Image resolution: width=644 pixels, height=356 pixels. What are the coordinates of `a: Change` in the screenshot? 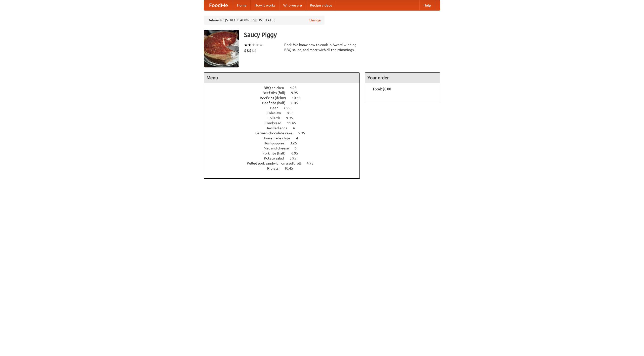 It's located at (315, 20).